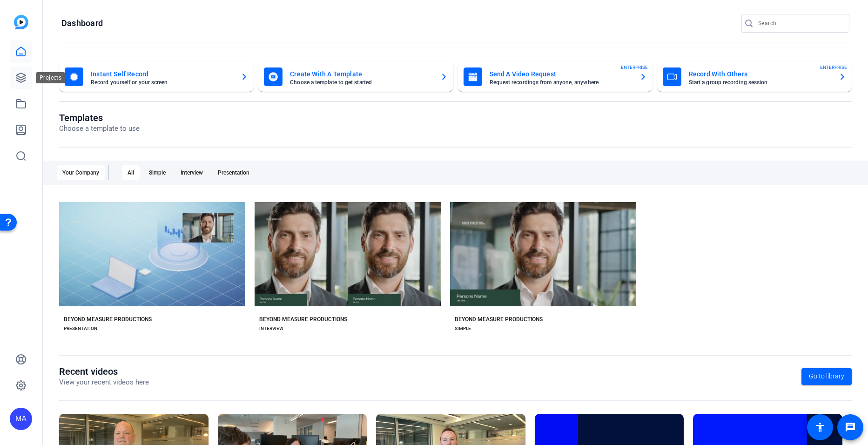  What do you see at coordinates (760, 74) in the screenshot?
I see `mat-card-title: Record With Others` at bounding box center [760, 74].